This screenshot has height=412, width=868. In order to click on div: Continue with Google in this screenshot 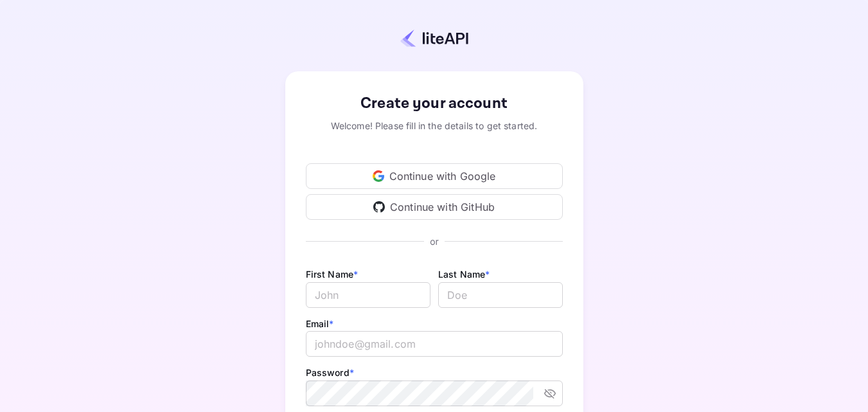, I will do `click(434, 176)`.